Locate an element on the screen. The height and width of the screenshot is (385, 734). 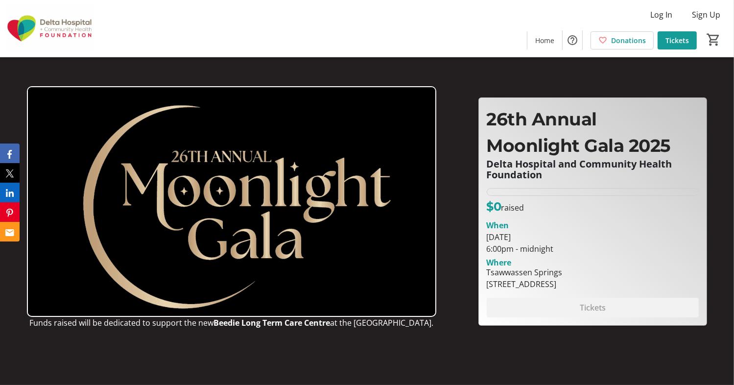
div: Tsawwassen Springs is located at coordinates (524, 272).